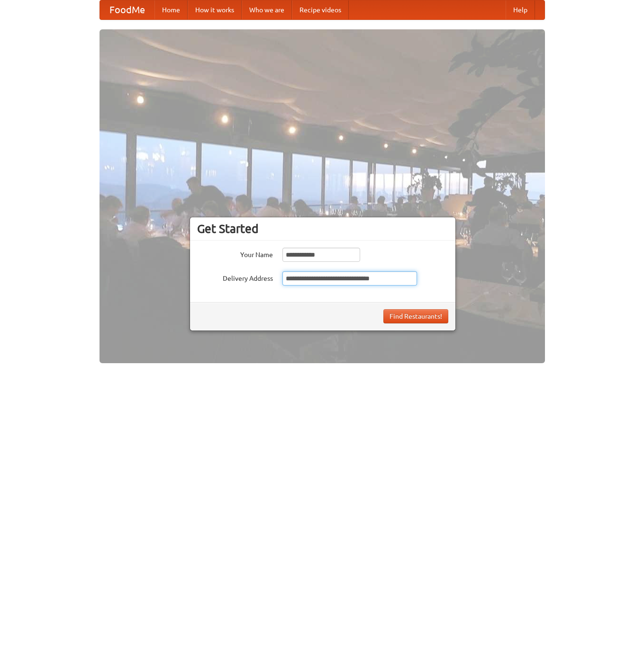  What do you see at coordinates (415, 316) in the screenshot?
I see `button: Find Restaurants!` at bounding box center [415, 316].